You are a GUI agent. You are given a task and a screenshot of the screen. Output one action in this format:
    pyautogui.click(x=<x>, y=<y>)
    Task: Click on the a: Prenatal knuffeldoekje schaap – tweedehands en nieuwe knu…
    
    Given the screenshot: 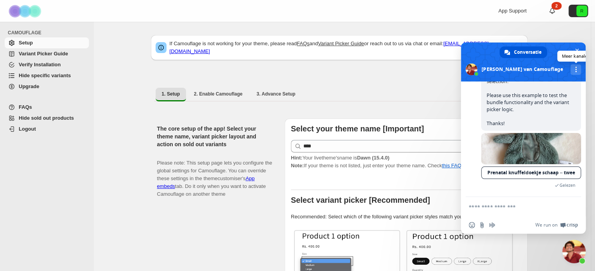 What is the action you would take?
    pyautogui.click(x=531, y=173)
    